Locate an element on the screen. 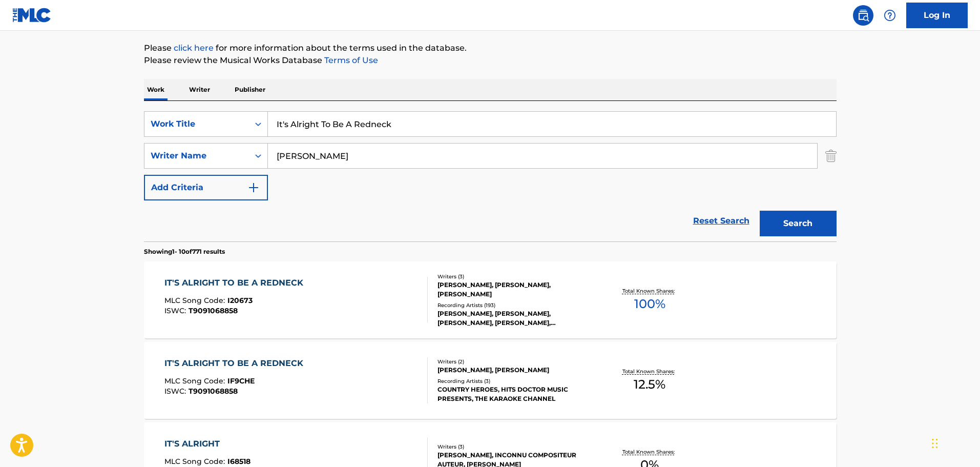 The image size is (980, 467). span: I68518 is located at coordinates (239, 461).